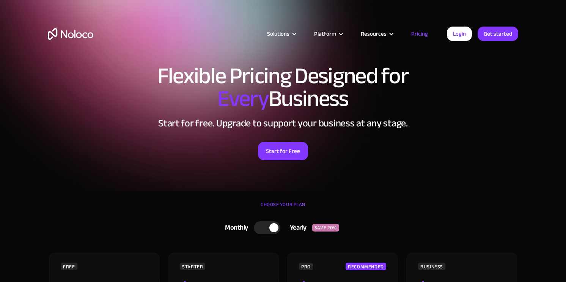 The width and height of the screenshot is (566, 282). Describe the element at coordinates (69, 266) in the screenshot. I see `div: FREE` at that location.